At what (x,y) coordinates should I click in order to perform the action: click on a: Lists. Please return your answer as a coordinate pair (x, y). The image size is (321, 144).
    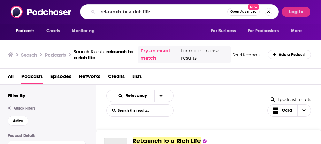
    Looking at the image, I should click on (137, 78).